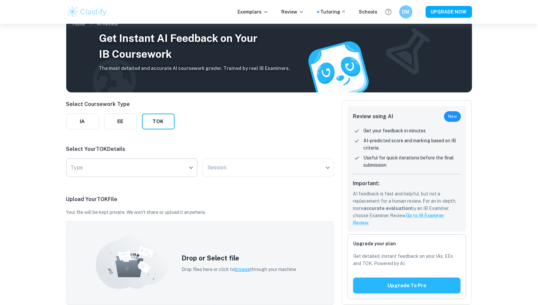 This screenshot has height=305, width=538. I want to click on h6: DM, so click(406, 12).